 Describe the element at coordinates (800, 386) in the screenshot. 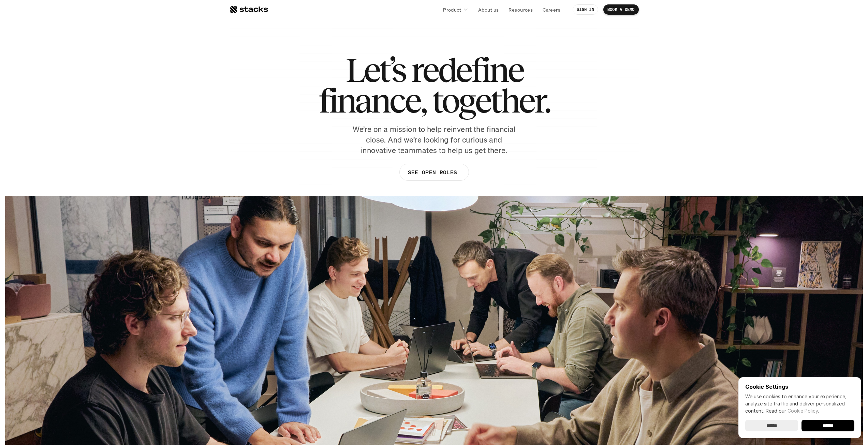

I see `p: Cookie Settings` at that location.